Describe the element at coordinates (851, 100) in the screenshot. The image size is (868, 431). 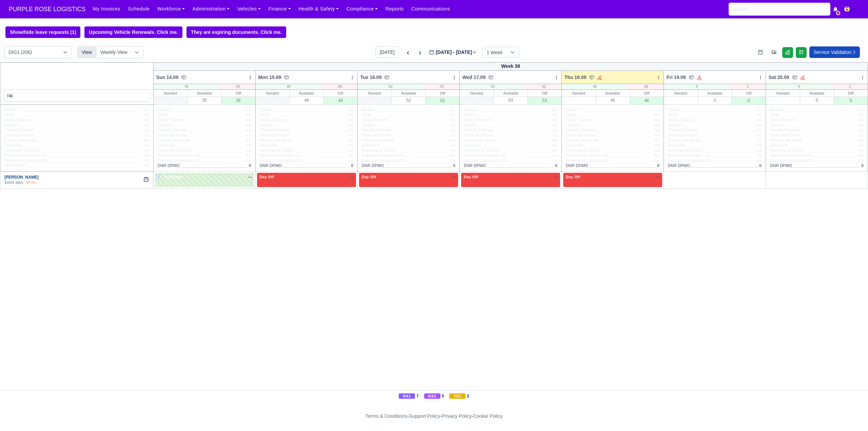
I see `div: 0` at that location.